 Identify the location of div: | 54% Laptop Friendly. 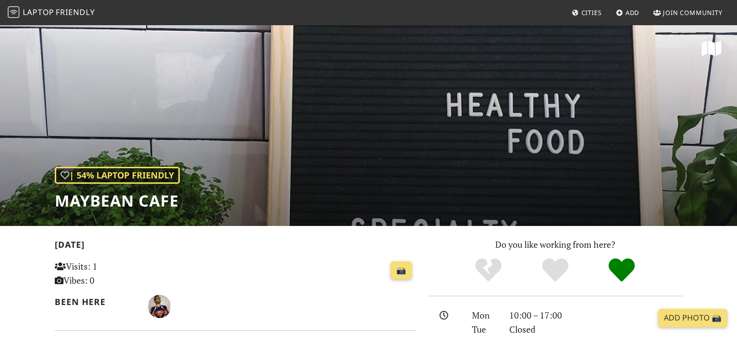
(117, 175).